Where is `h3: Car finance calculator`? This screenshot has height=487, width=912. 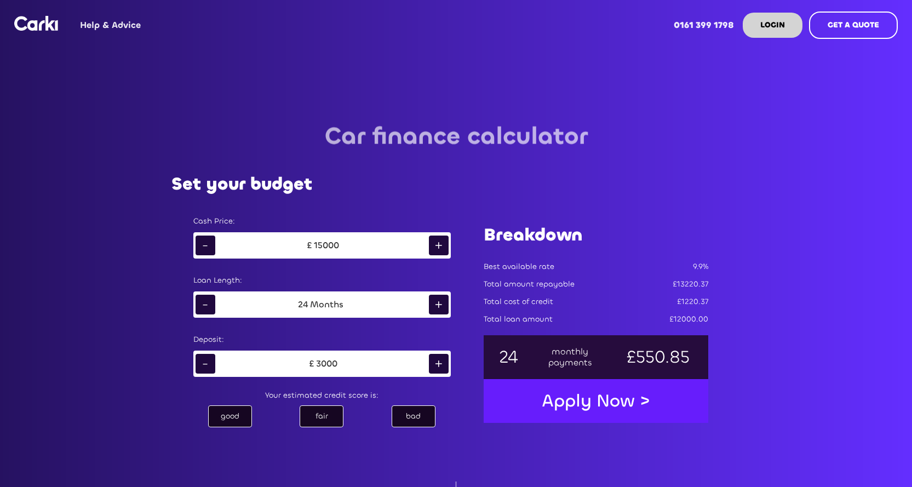 h3: Car finance calculator is located at coordinates (456, 137).